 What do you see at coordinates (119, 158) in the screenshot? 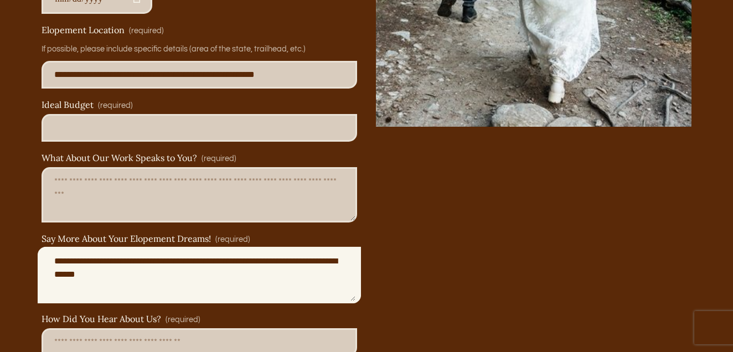
I see `span: What About Our Work Speaks to You?` at bounding box center [119, 158].